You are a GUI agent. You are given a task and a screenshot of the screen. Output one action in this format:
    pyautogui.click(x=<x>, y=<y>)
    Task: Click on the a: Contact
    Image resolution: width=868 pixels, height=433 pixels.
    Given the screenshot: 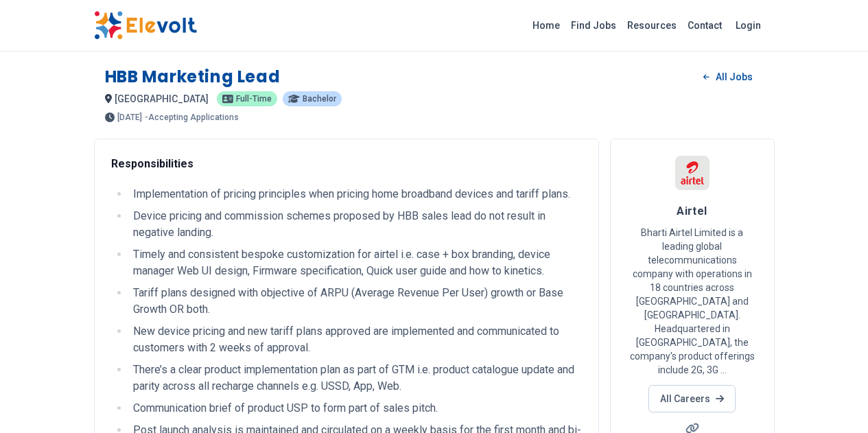 What is the action you would take?
    pyautogui.click(x=705, y=25)
    